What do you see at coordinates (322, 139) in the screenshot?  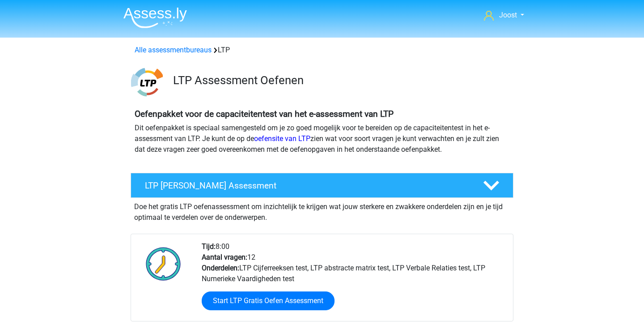 I see `p: Dit oefenpakket is speciaal samengesteld om je zo goed mogelijk voor te bereiden op de capaciteit...` at bounding box center [322, 139].